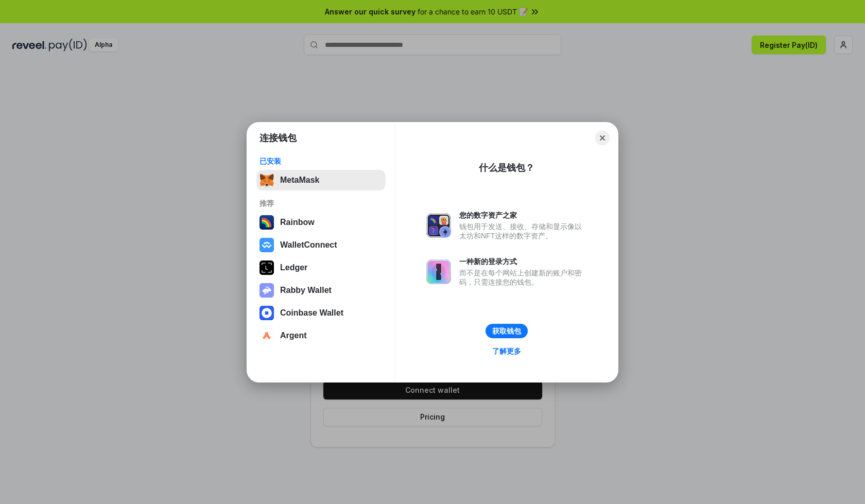 The image size is (865, 504). I want to click on div: 推荐, so click(321, 204).